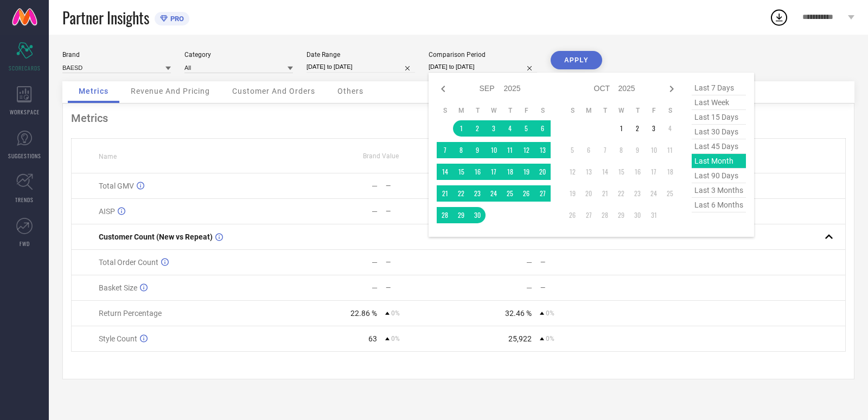 The width and height of the screenshot is (868, 420). I want to click on td: Sun Oct 26 2025, so click(572, 215).